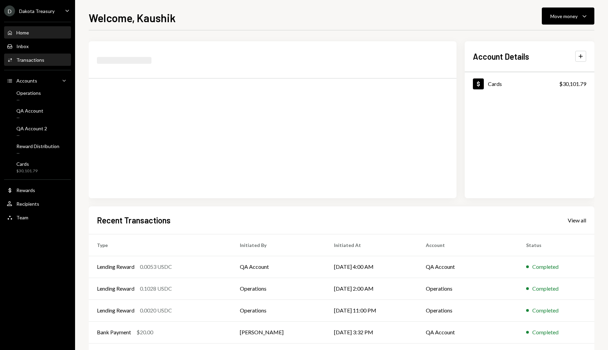  Describe the element at coordinates (38, 81) in the screenshot. I see `a: Accounts` at that location.